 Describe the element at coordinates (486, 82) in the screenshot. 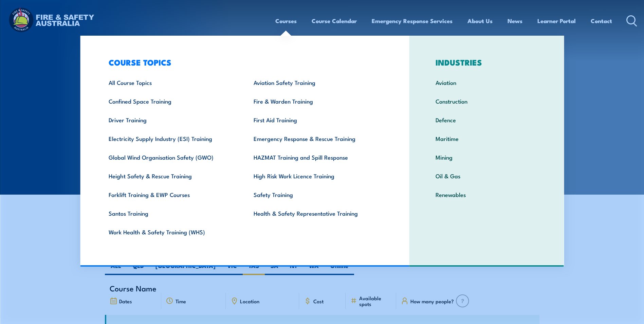

I see `a: Aviation` at that location.